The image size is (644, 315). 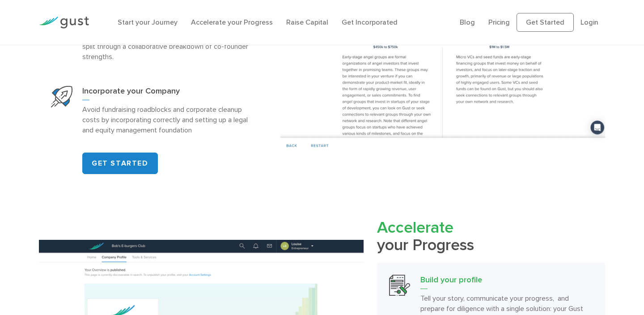 I want to click on img: Build Your Profile, so click(x=400, y=285).